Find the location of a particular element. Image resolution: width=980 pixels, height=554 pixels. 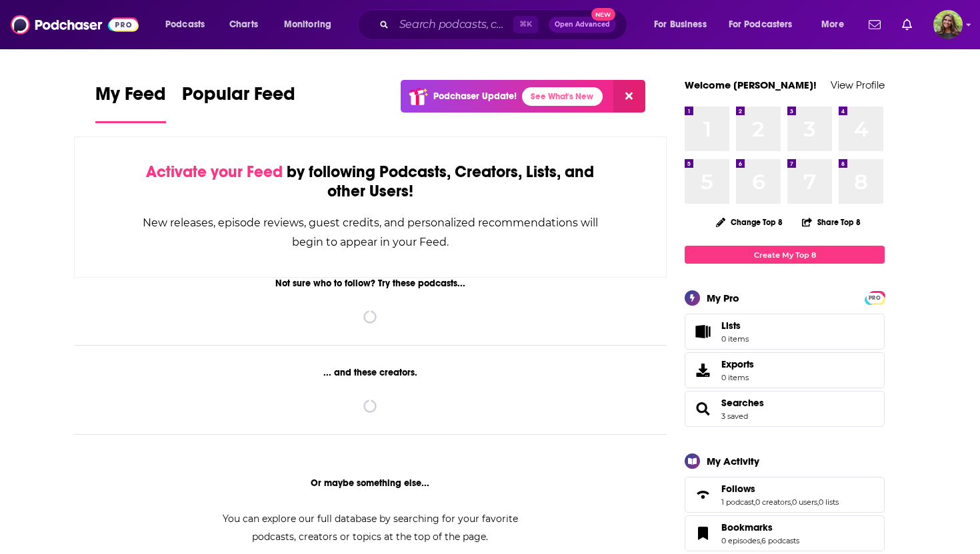

span: Podcasts is located at coordinates (185, 25).